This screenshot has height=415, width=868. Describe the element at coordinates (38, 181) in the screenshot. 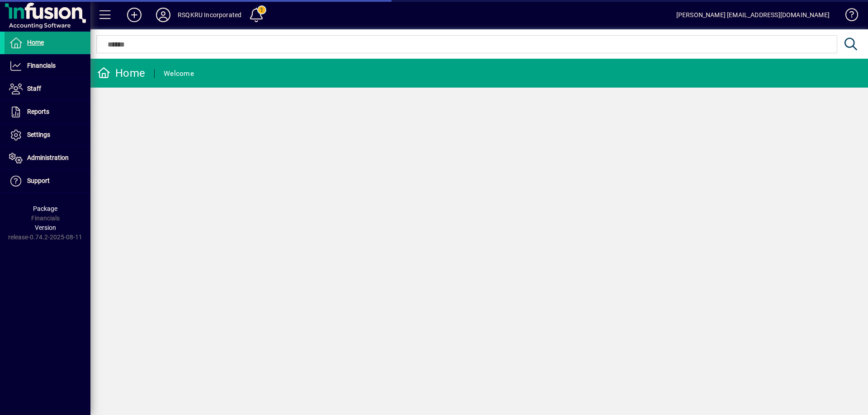

I see `span: Support` at that location.